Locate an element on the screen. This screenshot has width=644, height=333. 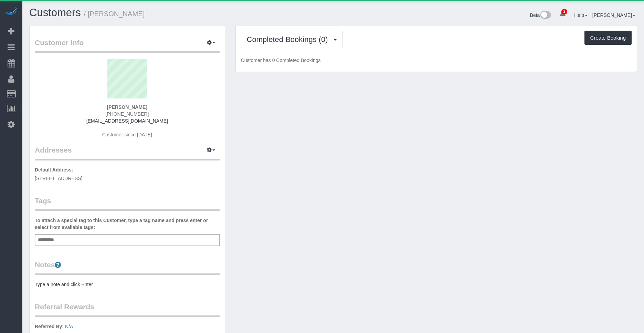
span: Completed Bookings (0) is located at coordinates (289, 39).